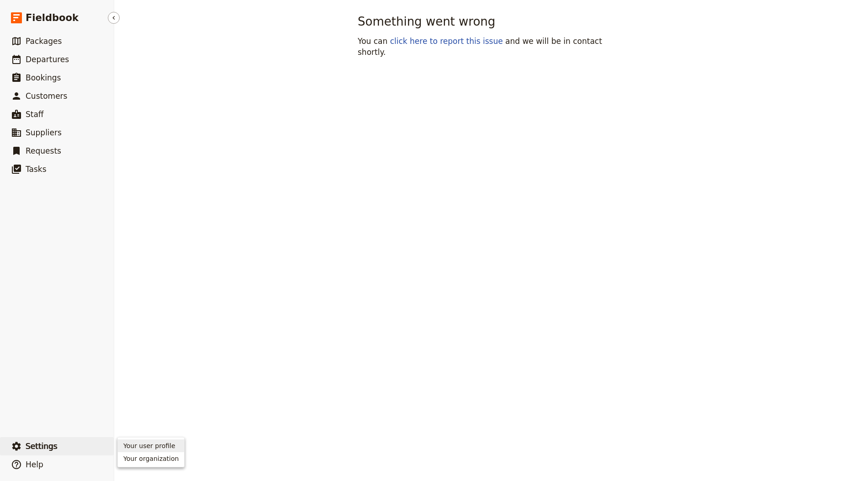  What do you see at coordinates (34, 464) in the screenshot?
I see `span: Help` at bounding box center [34, 464].